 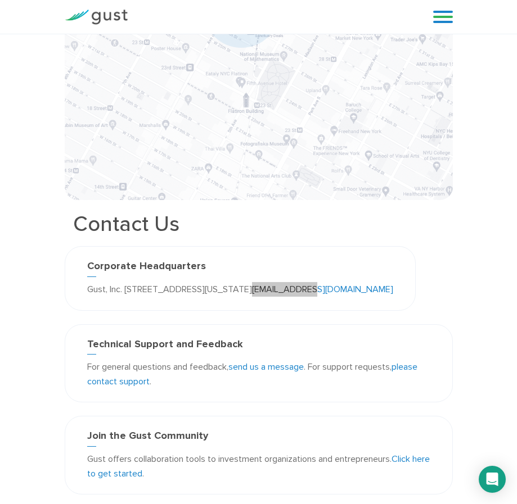 What do you see at coordinates (252, 374) in the screenshot?
I see `a: please contact support` at bounding box center [252, 374].